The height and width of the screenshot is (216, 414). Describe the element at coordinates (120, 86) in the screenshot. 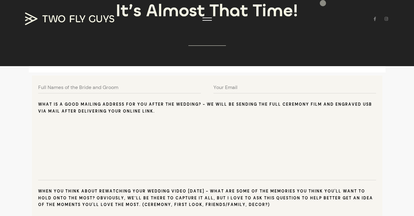

I see `input: Full Names of the Bride and Groom` at that location.